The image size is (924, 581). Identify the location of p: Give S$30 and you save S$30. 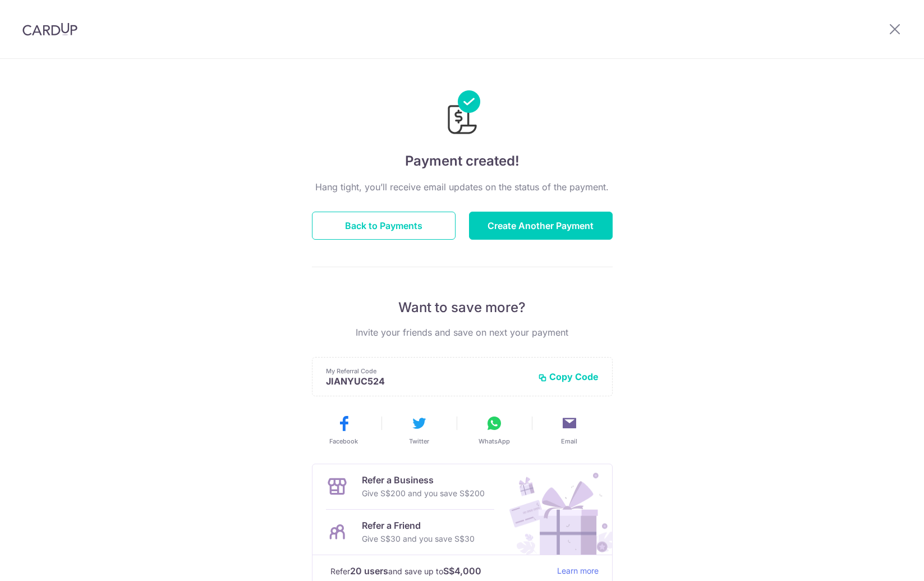
(418, 538).